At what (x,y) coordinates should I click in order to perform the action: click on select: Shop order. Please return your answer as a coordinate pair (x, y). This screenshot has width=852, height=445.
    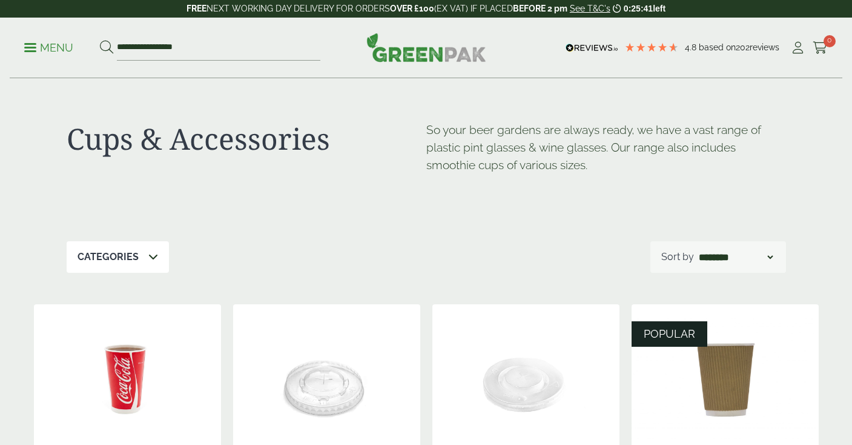
    Looking at the image, I should click on (736, 257).